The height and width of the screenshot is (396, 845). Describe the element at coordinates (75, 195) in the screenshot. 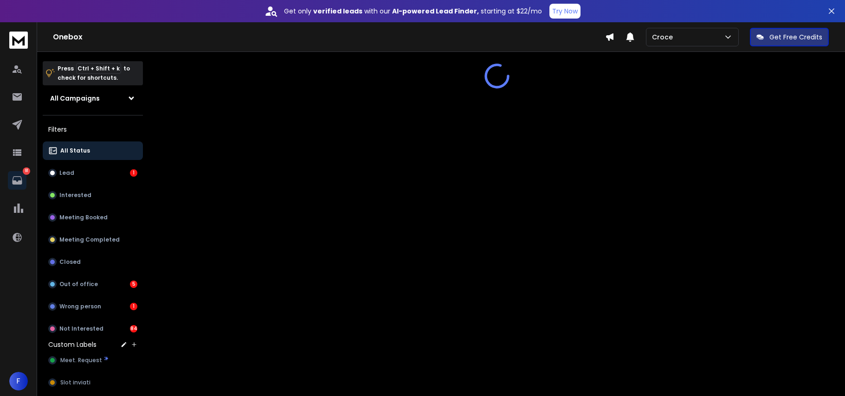

I see `p: Interested` at that location.